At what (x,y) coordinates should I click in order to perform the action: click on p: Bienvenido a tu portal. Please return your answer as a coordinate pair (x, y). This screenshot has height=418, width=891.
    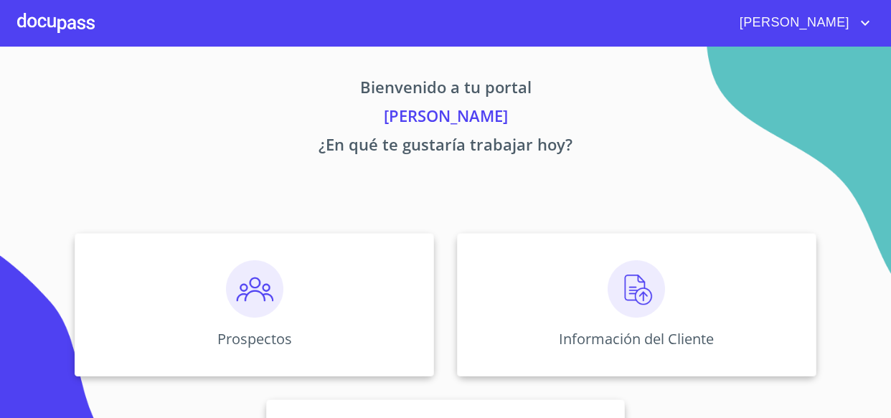
    Looking at the image, I should click on (445, 90).